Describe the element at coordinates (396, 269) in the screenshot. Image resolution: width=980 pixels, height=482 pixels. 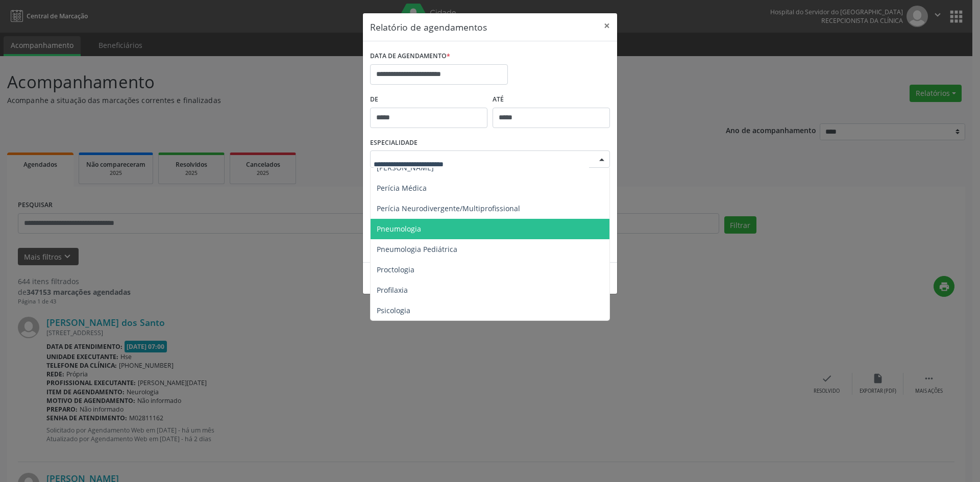
I see `span: Proctologia` at that location.